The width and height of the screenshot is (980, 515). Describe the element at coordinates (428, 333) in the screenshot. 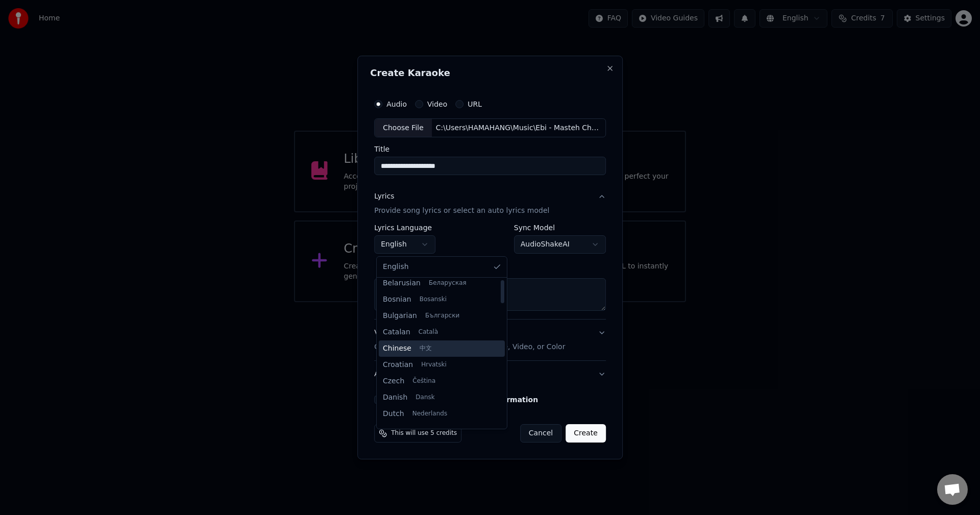

I see `span: Català` at that location.